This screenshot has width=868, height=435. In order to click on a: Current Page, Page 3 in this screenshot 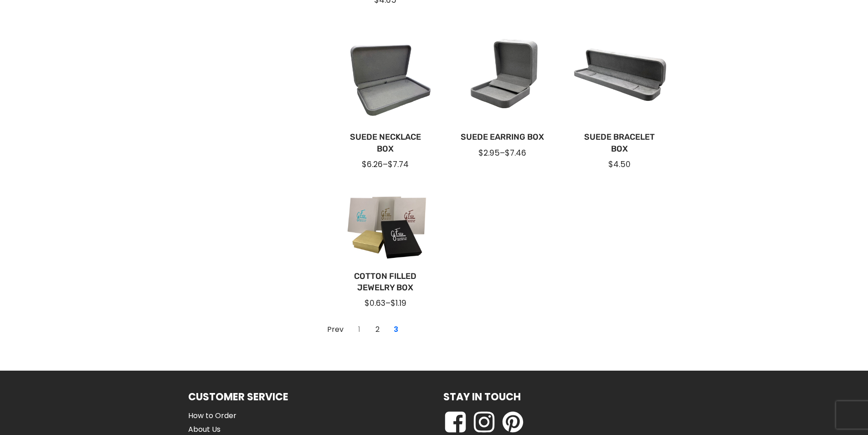, I will do `click(396, 329)`.